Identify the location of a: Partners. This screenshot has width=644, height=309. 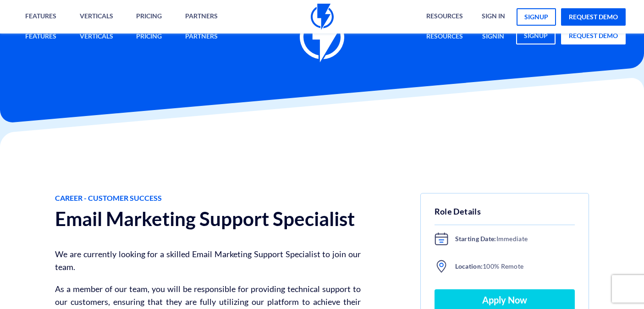
(201, 37).